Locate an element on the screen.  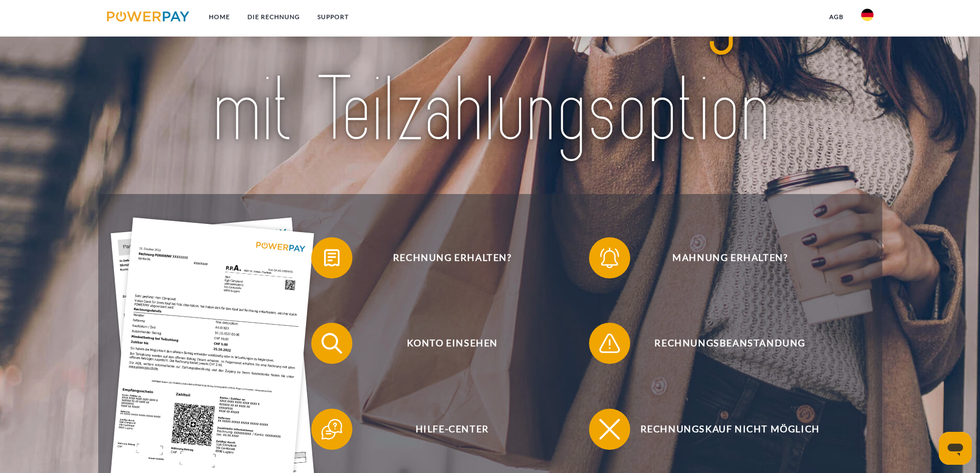
span: Mahnung erhalten? is located at coordinates (730, 257).